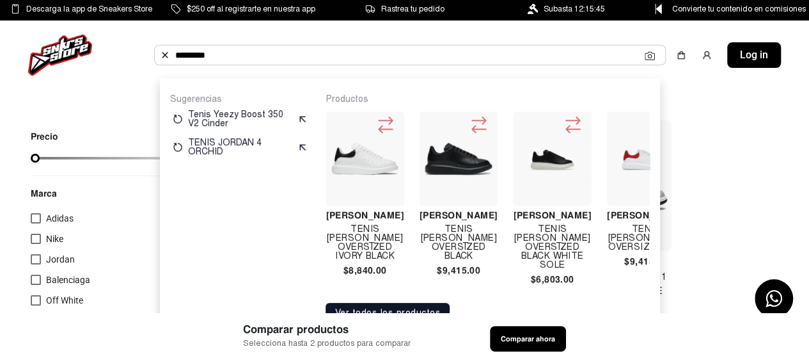  Describe the element at coordinates (754, 55) in the screenshot. I see `span: Log in` at that location.